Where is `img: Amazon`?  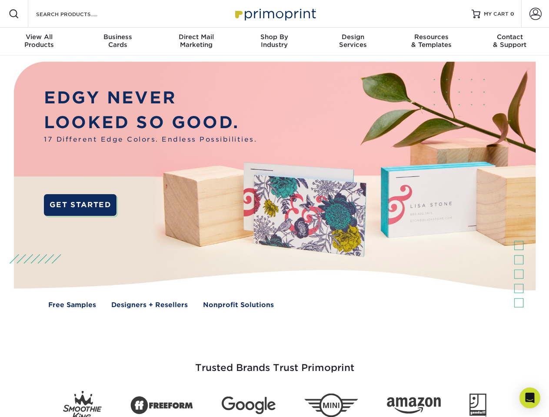 img: Amazon is located at coordinates (414, 406).